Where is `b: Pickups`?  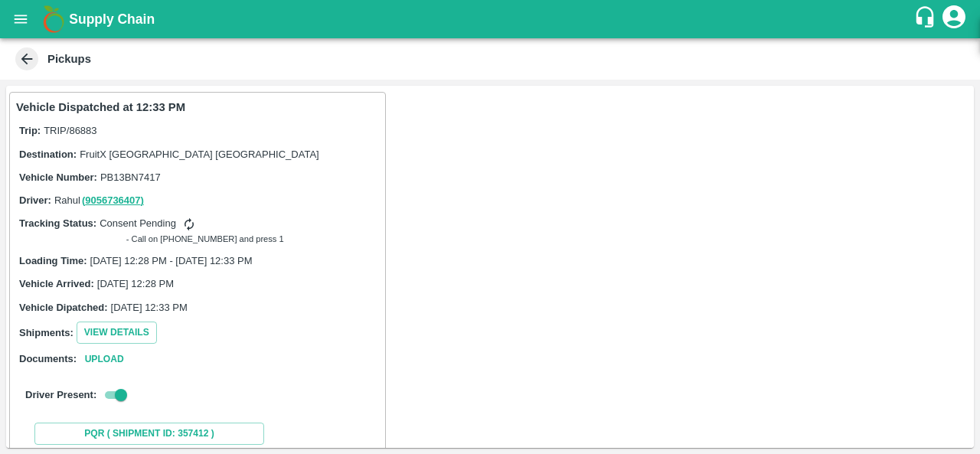 b: Pickups is located at coordinates (69, 59).